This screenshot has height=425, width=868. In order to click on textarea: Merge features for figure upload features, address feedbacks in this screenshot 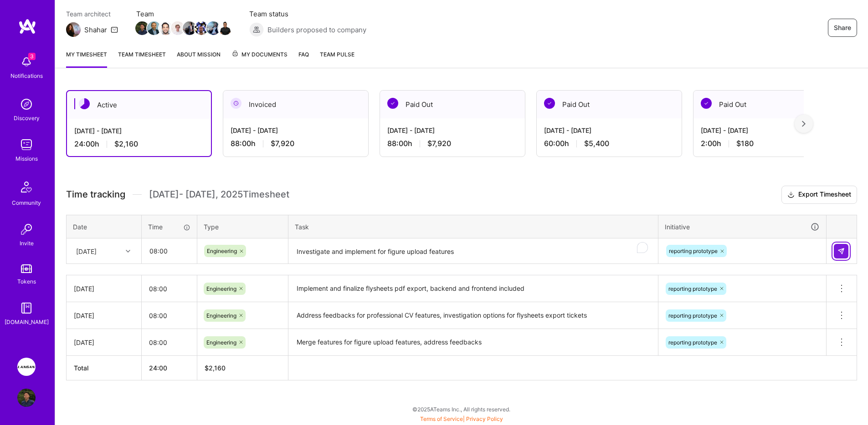, I will do `click(473, 343)`.